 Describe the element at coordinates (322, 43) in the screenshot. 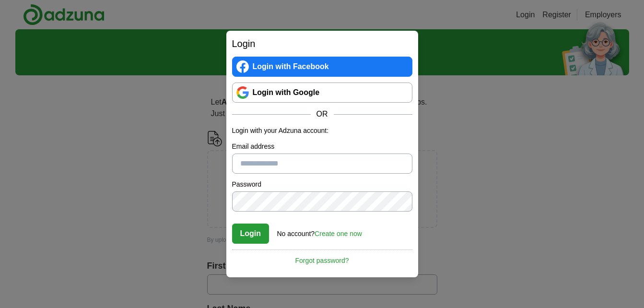

I see `h2: Login` at that location.